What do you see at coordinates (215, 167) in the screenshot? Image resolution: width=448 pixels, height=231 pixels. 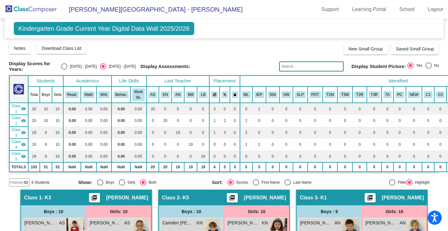 I see `td: 4` at bounding box center [215, 167].